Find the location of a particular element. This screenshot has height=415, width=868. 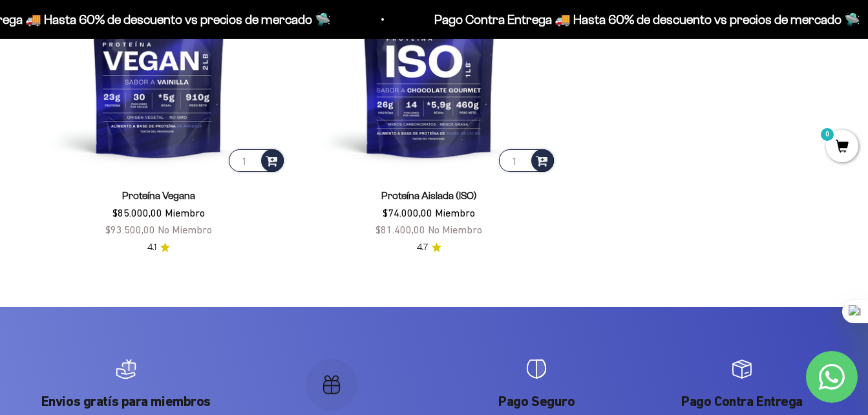

span: $81.400,00 is located at coordinates (400, 230).